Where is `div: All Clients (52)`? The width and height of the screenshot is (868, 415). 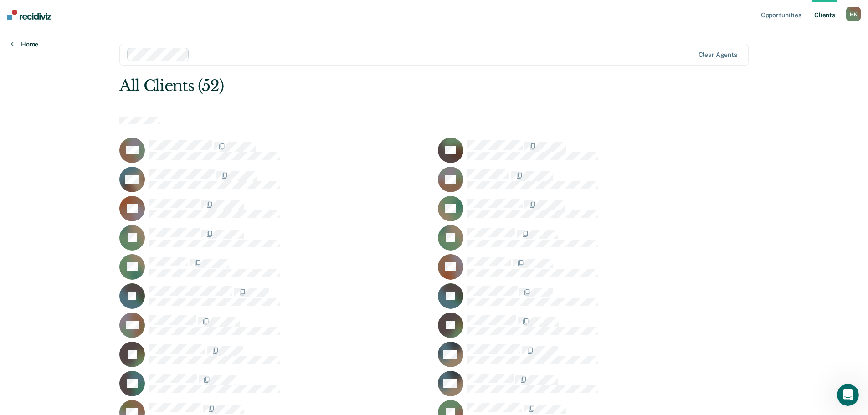 div: All Clients (52) is located at coordinates (371, 86).